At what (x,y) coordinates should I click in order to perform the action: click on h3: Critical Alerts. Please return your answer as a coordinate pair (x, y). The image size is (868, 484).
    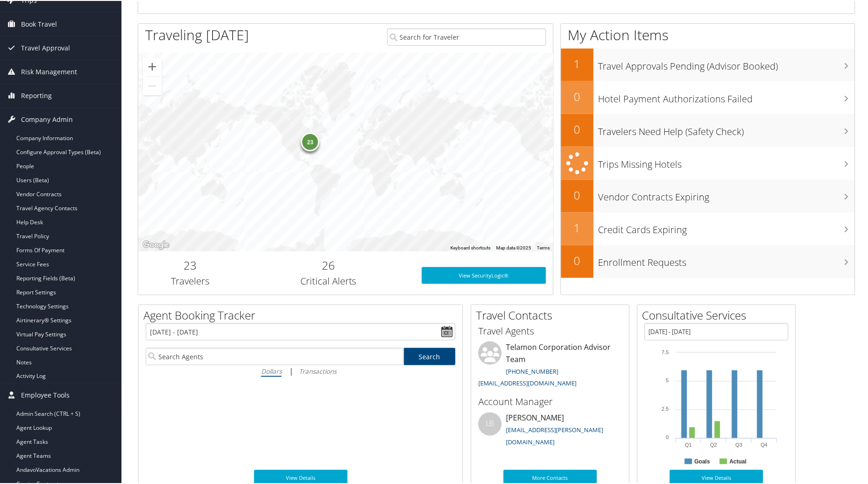
    Looking at the image, I should click on (328, 280).